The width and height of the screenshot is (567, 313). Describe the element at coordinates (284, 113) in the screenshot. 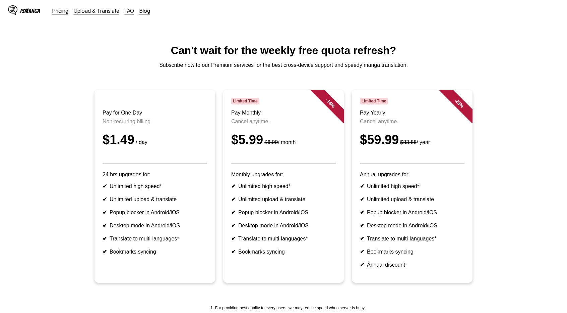

I see `h3: Pay Monthly` at that location.